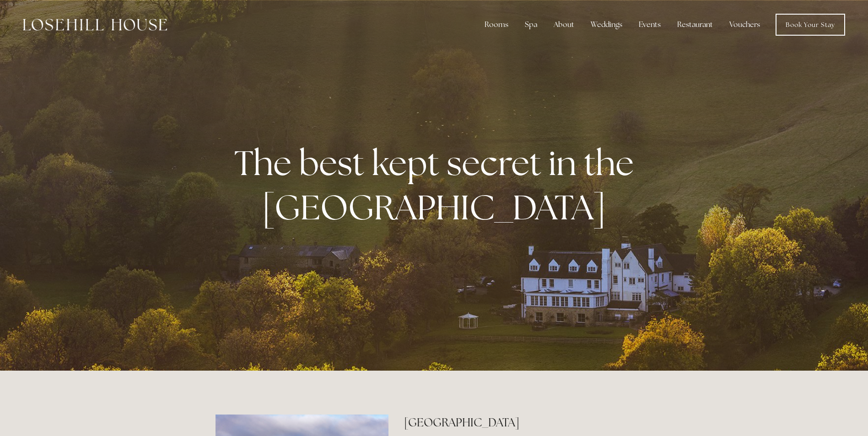  What do you see at coordinates (745, 24) in the screenshot?
I see `a: Vouchers` at bounding box center [745, 24].